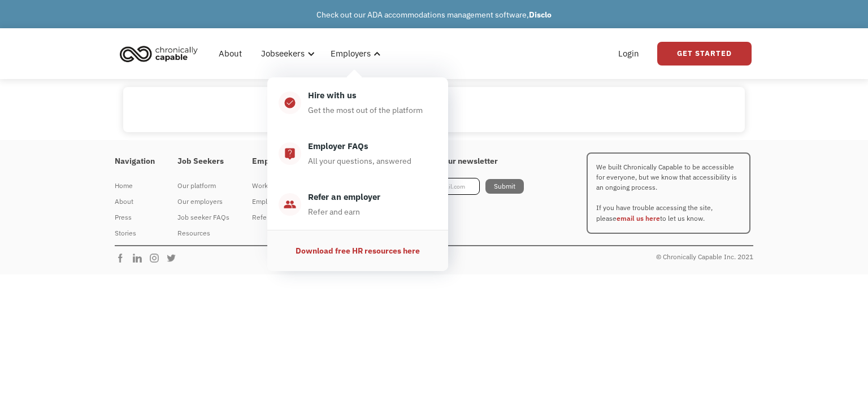 The width and height of the screenshot is (868, 397). I want to click on a: Our platform, so click(203, 185).